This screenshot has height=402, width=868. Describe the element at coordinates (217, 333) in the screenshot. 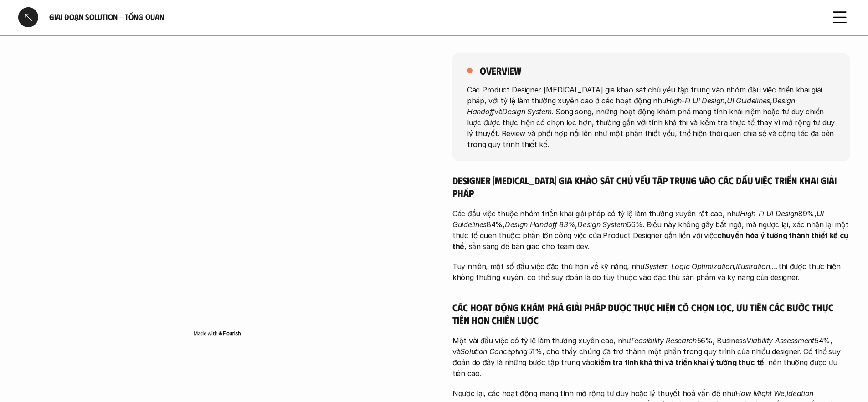

I see `img: Made with Flourish` at that location.